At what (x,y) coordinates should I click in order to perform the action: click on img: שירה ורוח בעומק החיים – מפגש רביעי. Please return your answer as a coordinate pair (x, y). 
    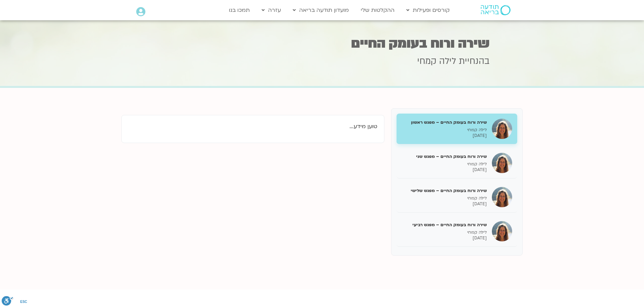
    Looking at the image, I should click on (502, 231).